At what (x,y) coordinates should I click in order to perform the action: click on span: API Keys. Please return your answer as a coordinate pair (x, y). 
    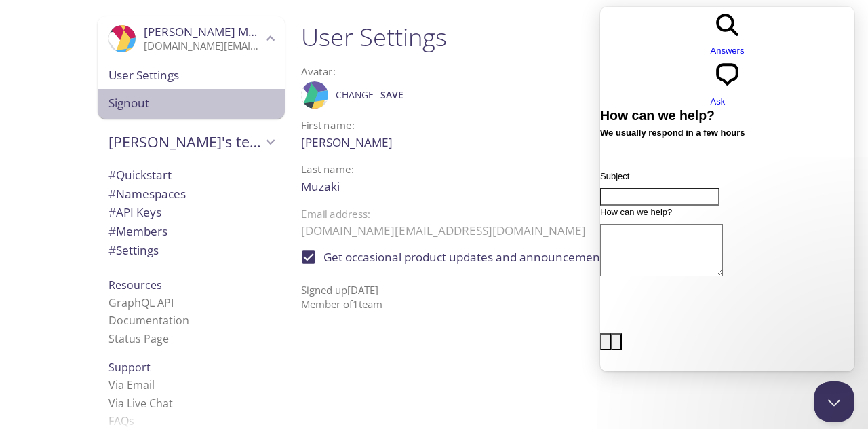
    Looking at the image, I should click on (135, 212).